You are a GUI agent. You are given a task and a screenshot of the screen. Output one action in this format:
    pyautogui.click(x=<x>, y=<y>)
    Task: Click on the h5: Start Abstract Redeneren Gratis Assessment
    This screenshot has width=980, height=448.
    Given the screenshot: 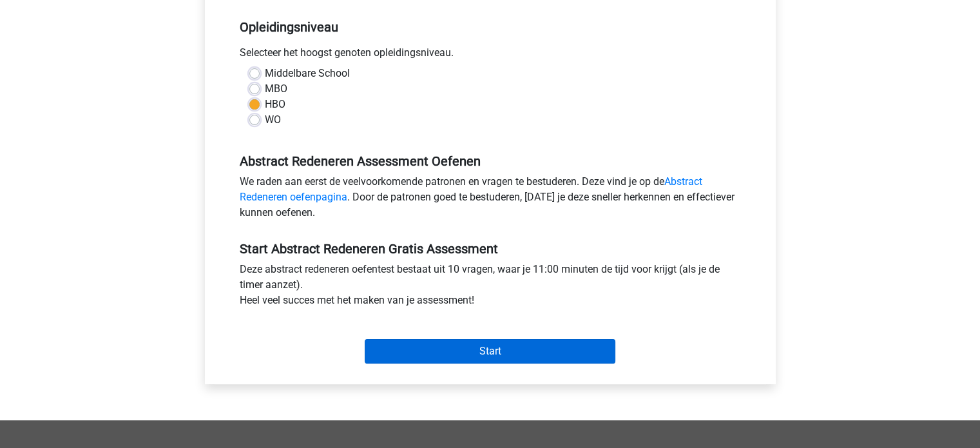 What is the action you would take?
    pyautogui.click(x=490, y=249)
    